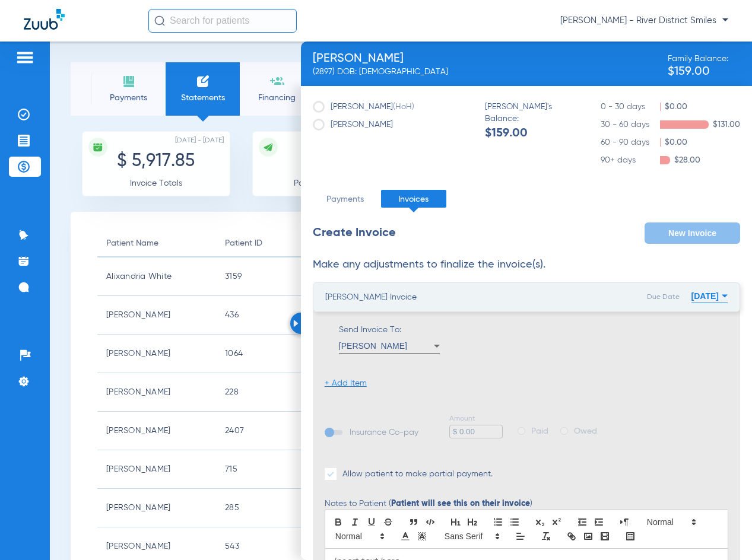 Image resolution: width=752 pixels, height=560 pixels. I want to click on button: bold, so click(338, 522).